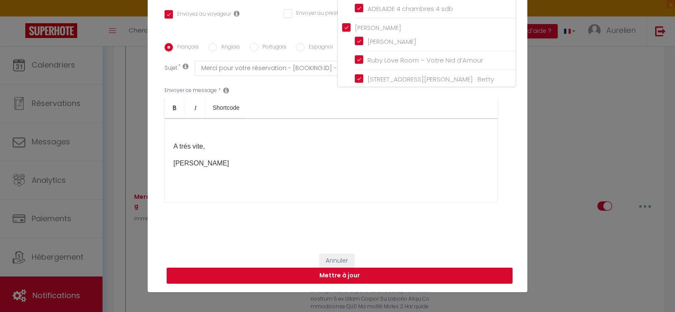 Image resolution: width=675 pixels, height=312 pixels. Describe the element at coordinates (331, 146) in the screenshot. I see `p: A trés vite,​` at that location.